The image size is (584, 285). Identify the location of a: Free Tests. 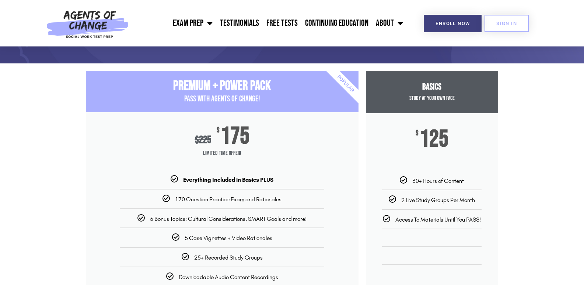
(282, 23).